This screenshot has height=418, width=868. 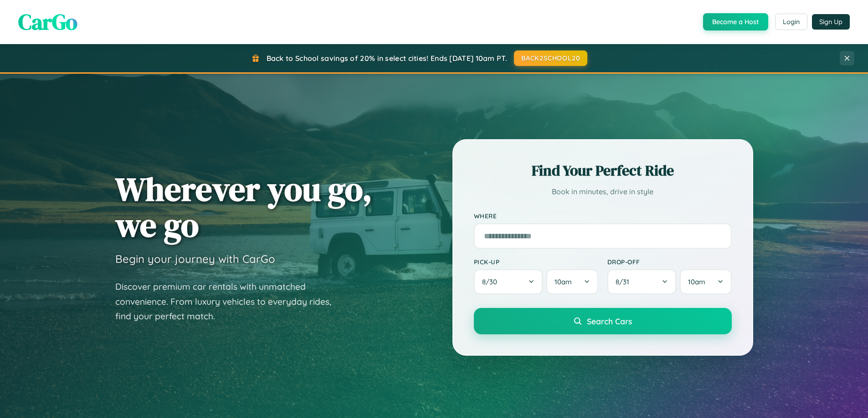 I want to click on h2: Find Your Perfect Ride, so click(x=602, y=171).